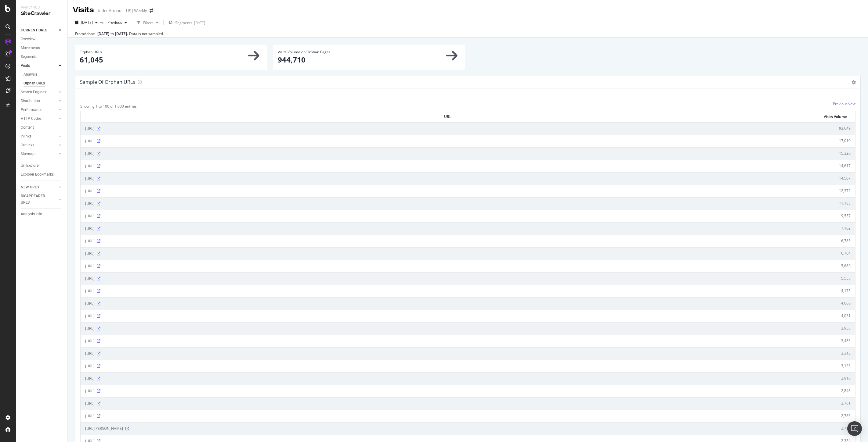 This screenshot has height=442, width=868. What do you see at coordinates (34, 83) in the screenshot?
I see `div: Orphan URLs` at bounding box center [34, 83].